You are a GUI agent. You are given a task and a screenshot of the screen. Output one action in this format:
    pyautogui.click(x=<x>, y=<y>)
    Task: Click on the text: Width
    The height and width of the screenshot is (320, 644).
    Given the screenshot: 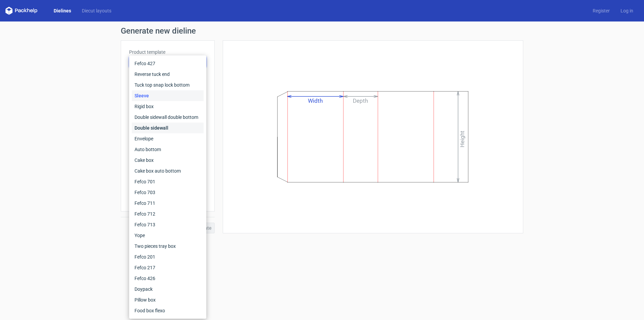 What is the action you would take?
    pyautogui.click(x=316, y=101)
    